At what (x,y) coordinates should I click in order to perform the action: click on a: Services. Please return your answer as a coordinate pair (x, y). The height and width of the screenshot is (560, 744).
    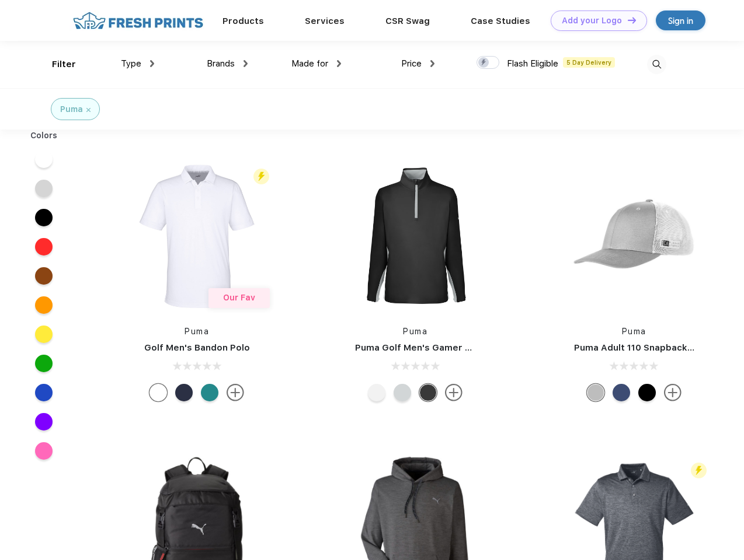
    Looking at the image, I should click on (325, 21).